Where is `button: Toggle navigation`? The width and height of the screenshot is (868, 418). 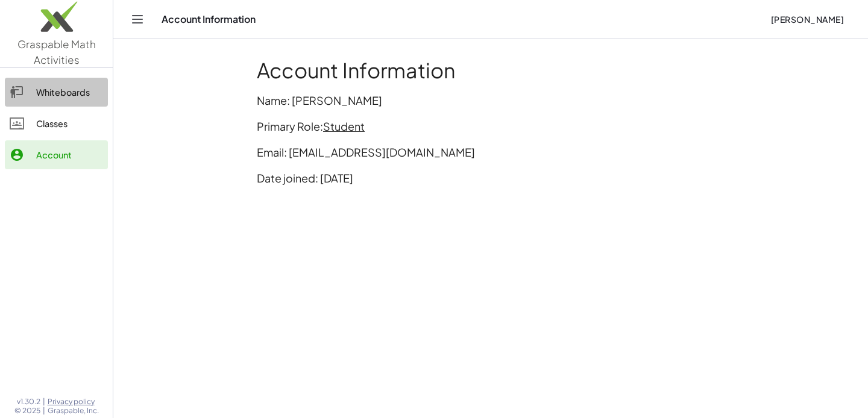
button: Toggle navigation is located at coordinates (137, 19).